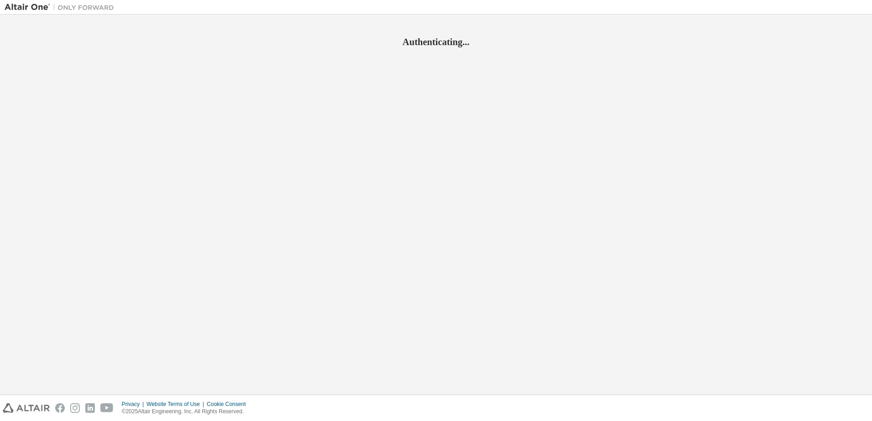  Describe the element at coordinates (62, 7) in the screenshot. I see `img: Altair One` at that location.